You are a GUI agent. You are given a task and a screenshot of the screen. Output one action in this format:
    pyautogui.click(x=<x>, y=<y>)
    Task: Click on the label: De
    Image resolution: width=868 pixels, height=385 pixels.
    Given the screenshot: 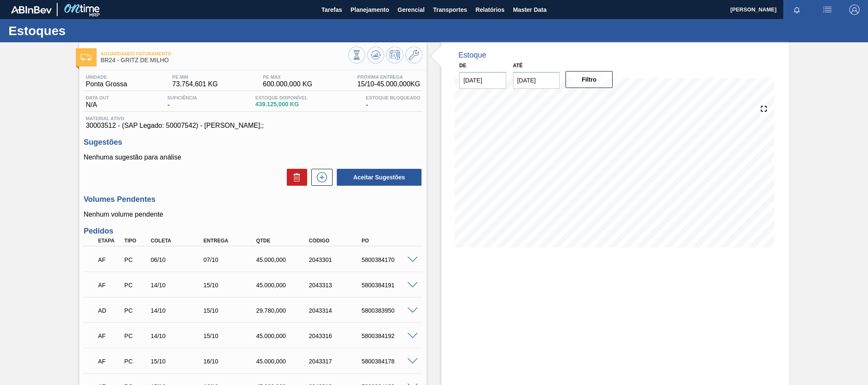 What is the action you would take?
    pyautogui.click(x=463, y=66)
    